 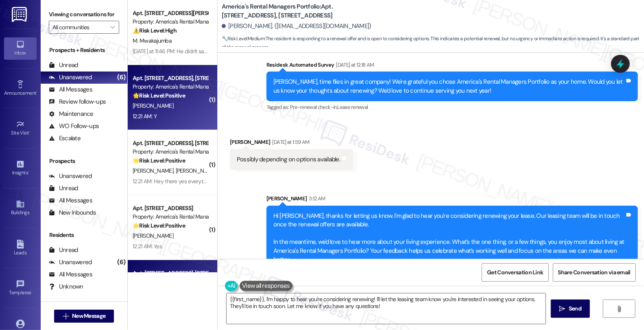 I want to click on span: M. Mwakajumba, so click(x=152, y=41).